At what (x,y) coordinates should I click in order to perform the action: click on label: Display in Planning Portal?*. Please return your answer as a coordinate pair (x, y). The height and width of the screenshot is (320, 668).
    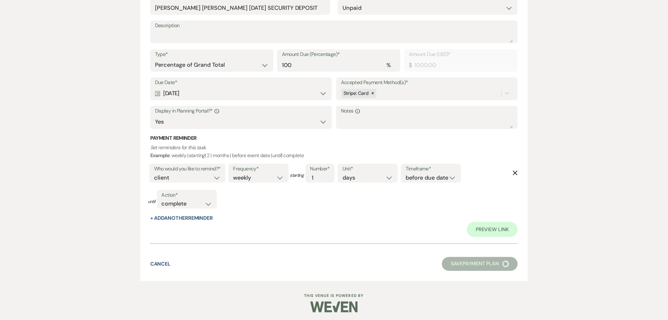
    Looking at the image, I should click on (241, 111).